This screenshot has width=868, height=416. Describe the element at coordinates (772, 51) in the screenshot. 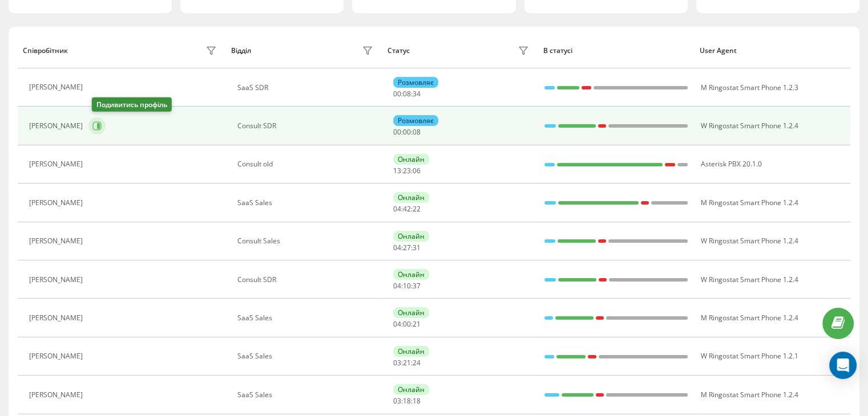

I see `div: User Agent` at that location.